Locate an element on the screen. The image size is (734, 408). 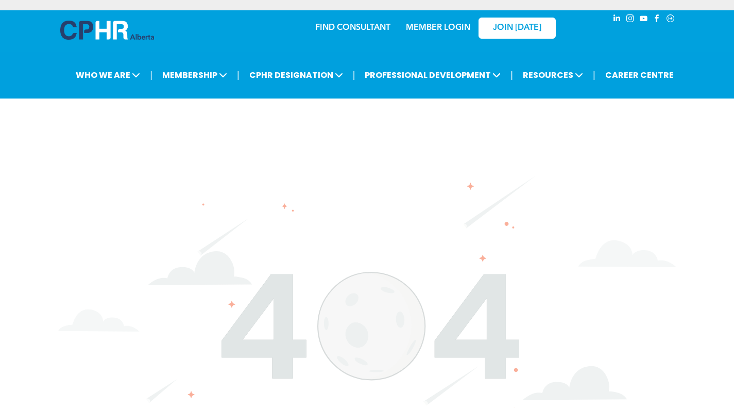
a: instagram is located at coordinates (631, 20).